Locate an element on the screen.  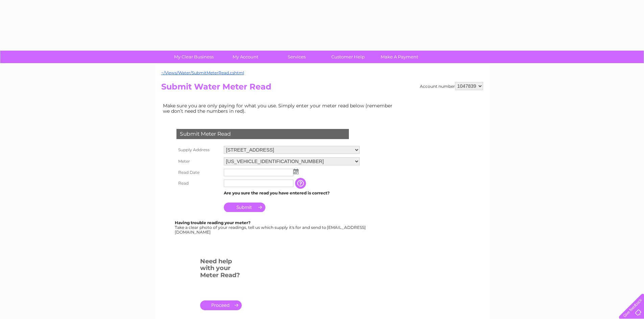
th: Meter is located at coordinates (199, 161).